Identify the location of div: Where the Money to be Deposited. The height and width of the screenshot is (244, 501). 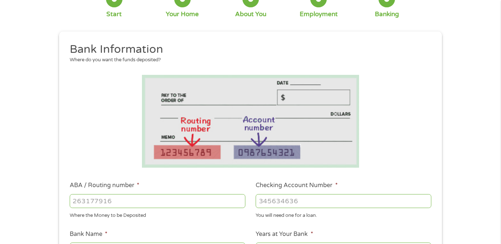
(157, 214).